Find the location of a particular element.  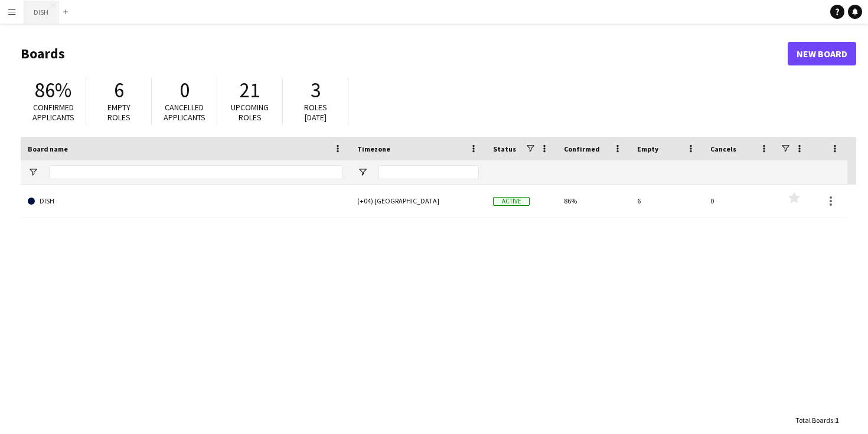

span: Cancels is located at coordinates (723, 148).